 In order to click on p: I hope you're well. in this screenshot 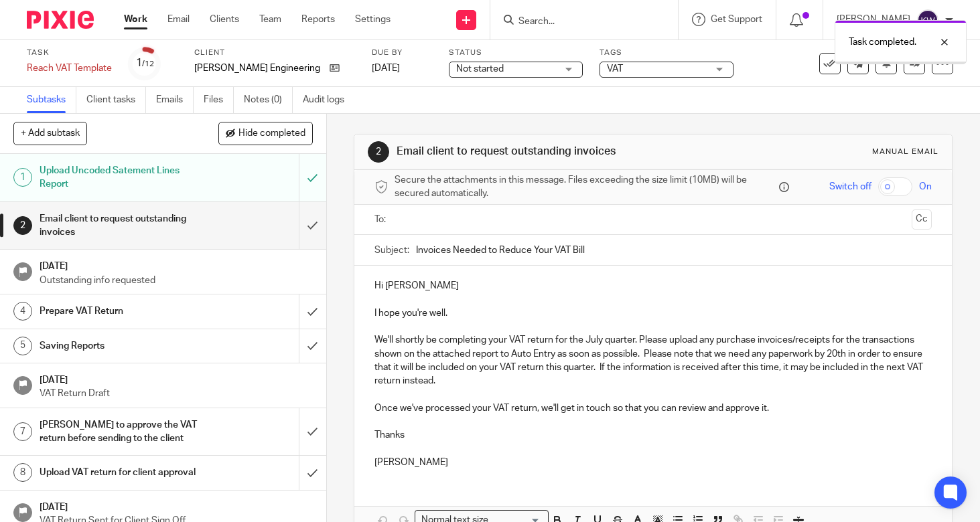, I will do `click(654, 314)`.